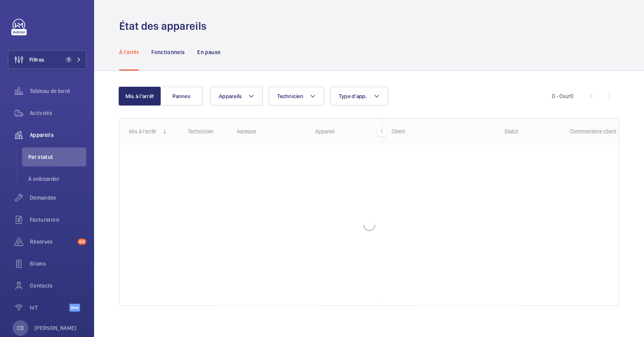  I want to click on span: 0 - 0 0, so click(563, 96).